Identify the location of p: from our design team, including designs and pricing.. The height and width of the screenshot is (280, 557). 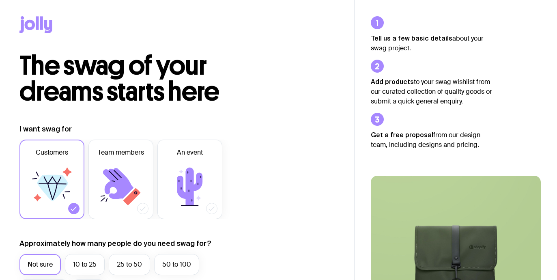
(431, 139).